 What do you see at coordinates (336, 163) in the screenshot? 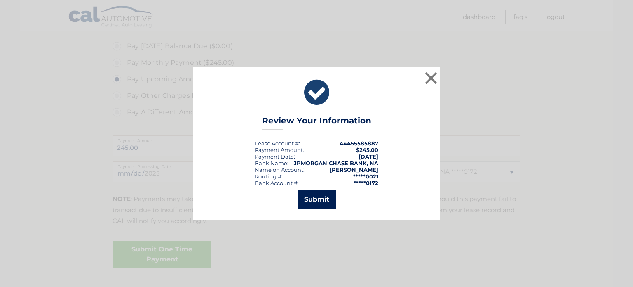
I see `strong: JPMORGAN CHASE BANK, NA` at bounding box center [336, 163].